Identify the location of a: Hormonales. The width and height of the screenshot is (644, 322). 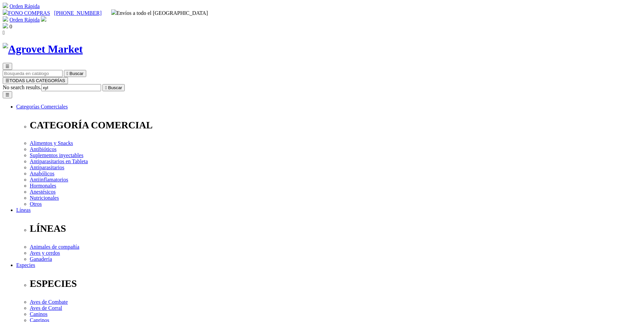
(43, 186).